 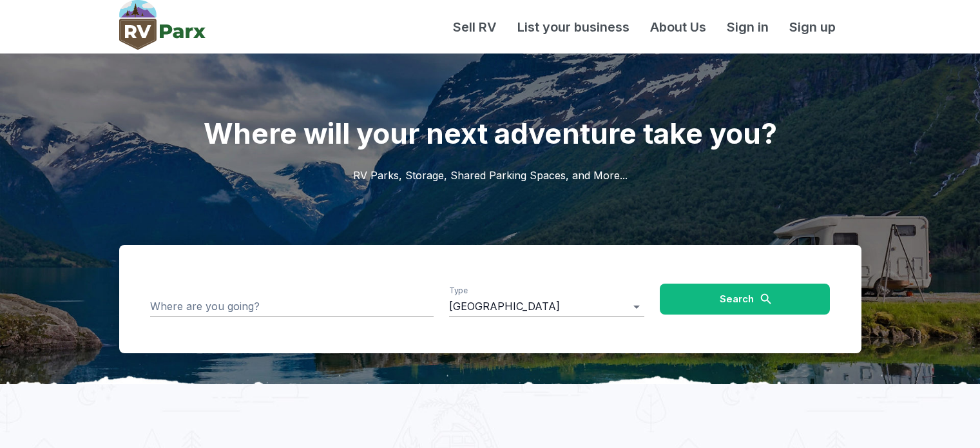 I want to click on a: About Us, so click(x=678, y=27).